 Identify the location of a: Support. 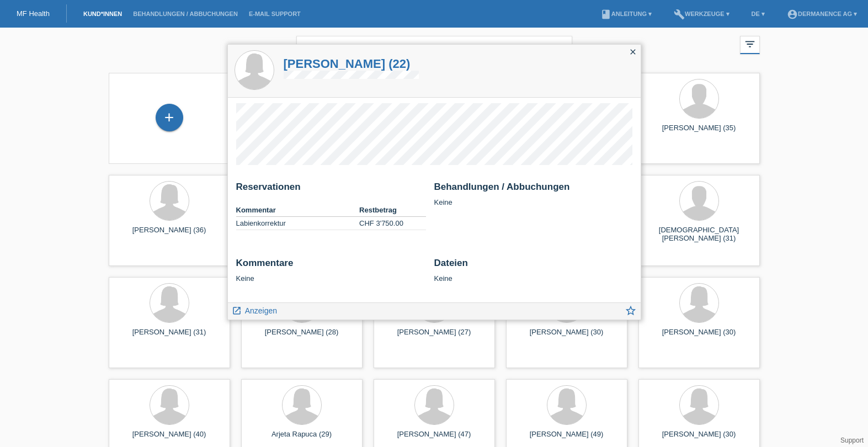
(852, 441).